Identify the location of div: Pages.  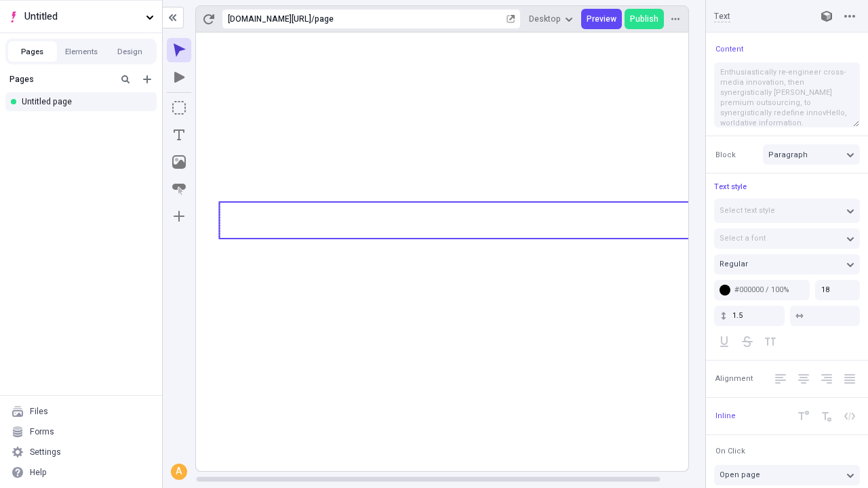
(60, 79).